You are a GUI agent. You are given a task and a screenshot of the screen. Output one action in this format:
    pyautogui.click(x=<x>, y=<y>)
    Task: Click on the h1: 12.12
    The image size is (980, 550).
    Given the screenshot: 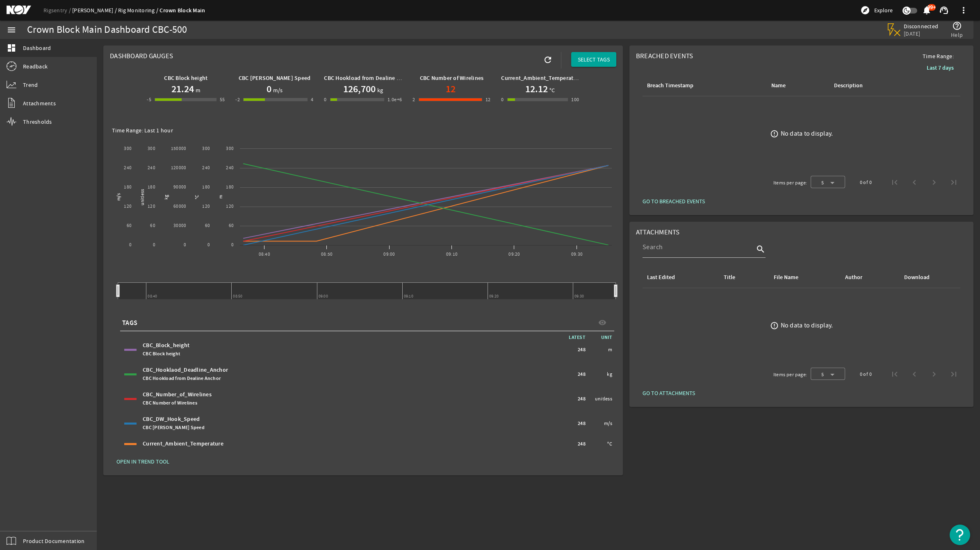 What is the action you would take?
    pyautogui.click(x=537, y=89)
    